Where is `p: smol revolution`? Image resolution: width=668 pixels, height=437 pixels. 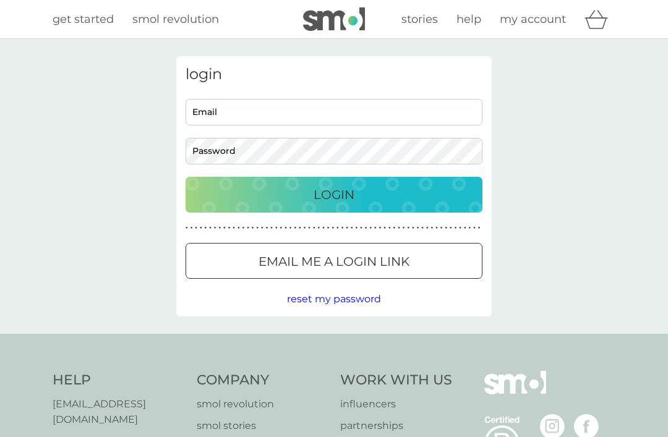 p: smol revolution is located at coordinates (262, 404).